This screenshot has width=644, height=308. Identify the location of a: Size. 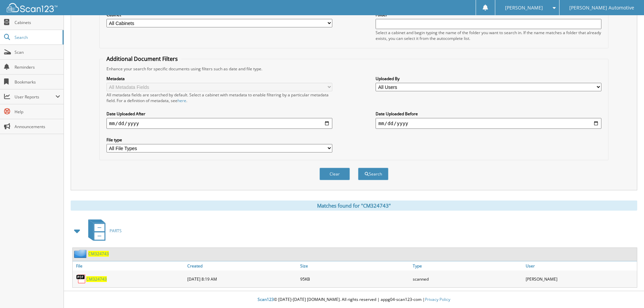
(355, 266).